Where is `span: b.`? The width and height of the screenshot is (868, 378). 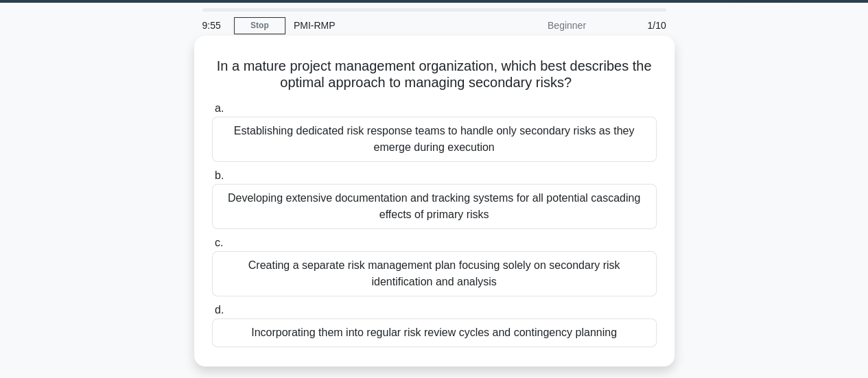 span: b. is located at coordinates (219, 175).